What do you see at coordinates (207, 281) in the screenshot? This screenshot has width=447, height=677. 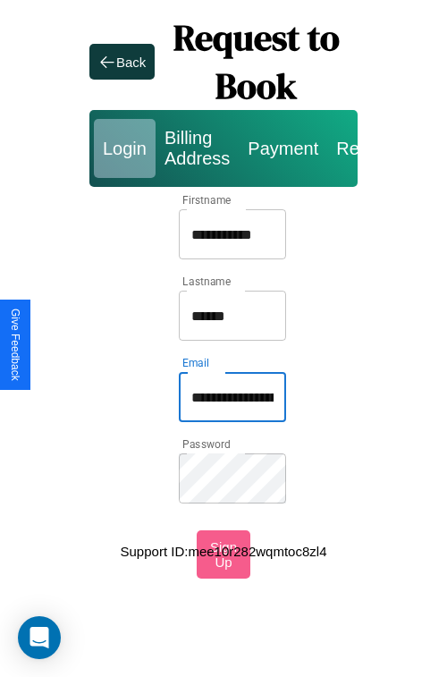 I see `label: Lastname` at bounding box center [207, 281].